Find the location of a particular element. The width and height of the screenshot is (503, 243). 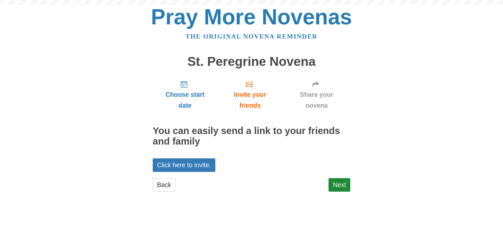

a: Back is located at coordinates (164, 185).